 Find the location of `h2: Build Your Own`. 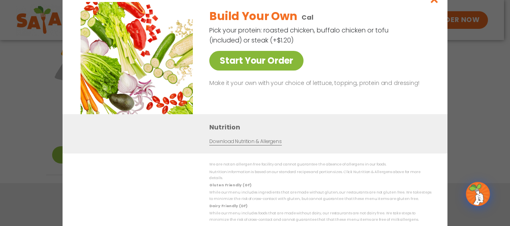

h2: Build Your Own is located at coordinates (253, 16).